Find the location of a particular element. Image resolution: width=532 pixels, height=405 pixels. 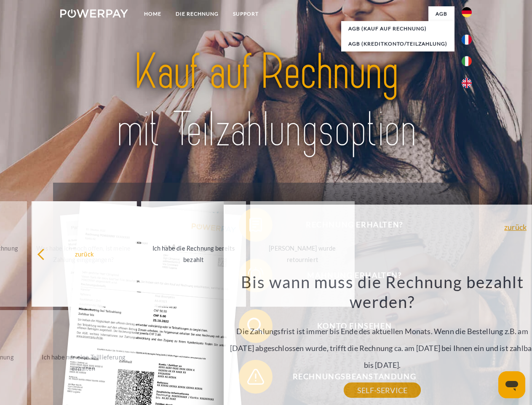

img: it is located at coordinates (467, 61).